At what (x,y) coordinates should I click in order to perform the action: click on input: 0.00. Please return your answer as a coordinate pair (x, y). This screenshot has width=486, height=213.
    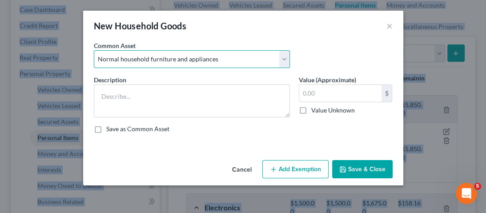
    Looking at the image, I should click on (340, 93).